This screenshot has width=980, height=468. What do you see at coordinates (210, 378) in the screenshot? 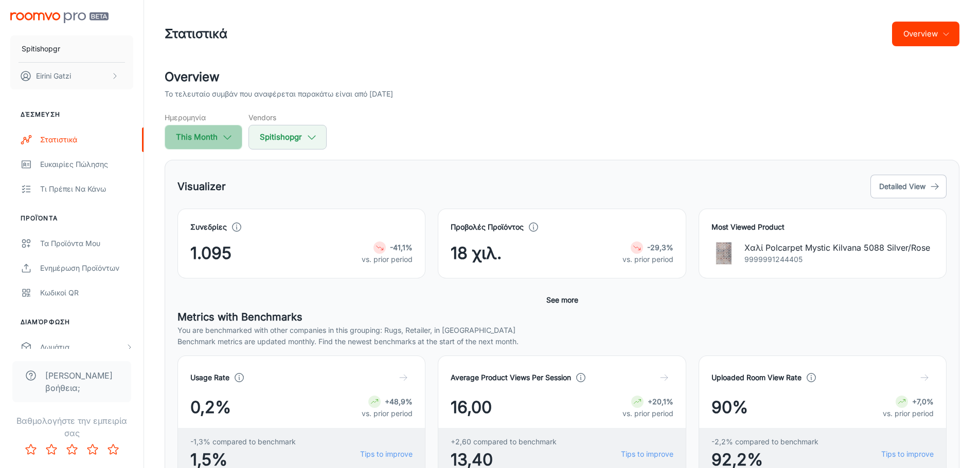
I see `h4: Usage Rate` at bounding box center [210, 378].